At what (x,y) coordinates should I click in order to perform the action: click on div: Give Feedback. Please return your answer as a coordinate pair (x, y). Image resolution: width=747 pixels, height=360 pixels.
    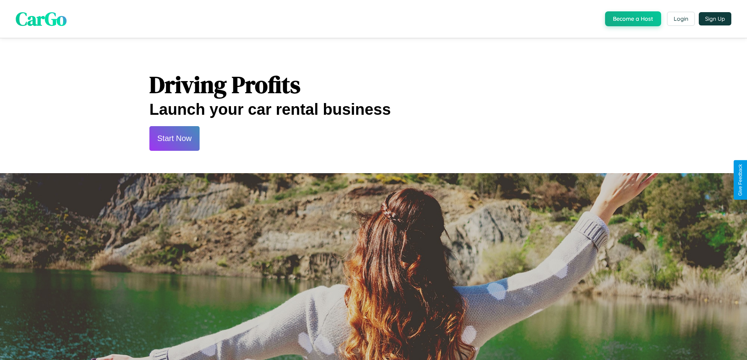
    Looking at the image, I should click on (740, 180).